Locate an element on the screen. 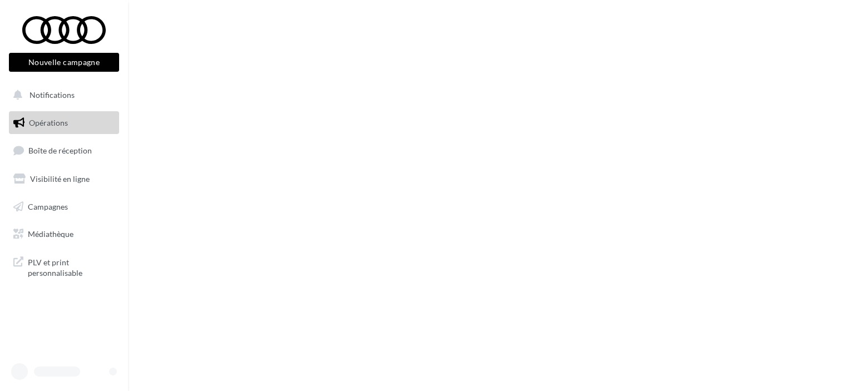  a: Opérations is located at coordinates (64, 123).